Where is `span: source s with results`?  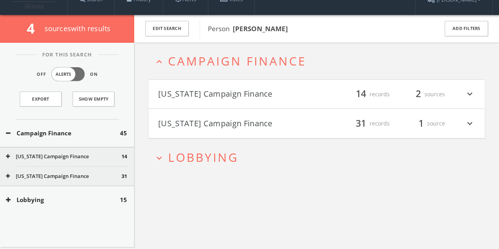
span: source s with results is located at coordinates (78, 28).